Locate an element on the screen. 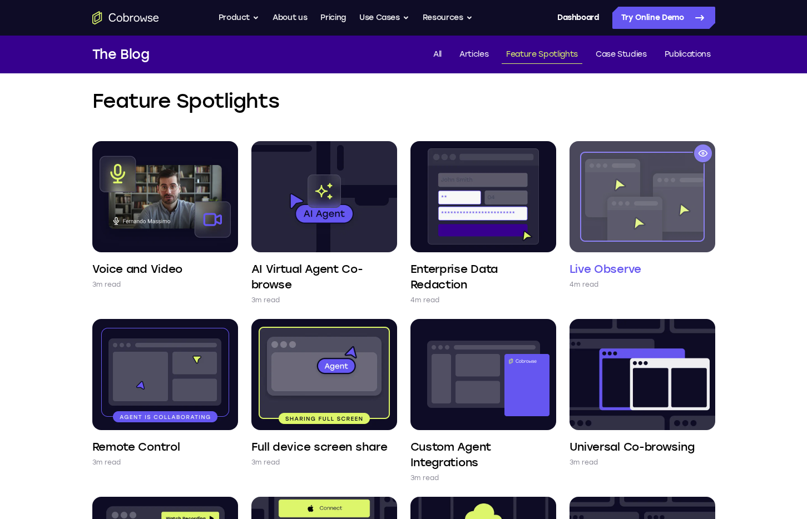 The height and width of the screenshot is (519, 807). a: Custom Agent Integrations 3m read is located at coordinates (483, 401).